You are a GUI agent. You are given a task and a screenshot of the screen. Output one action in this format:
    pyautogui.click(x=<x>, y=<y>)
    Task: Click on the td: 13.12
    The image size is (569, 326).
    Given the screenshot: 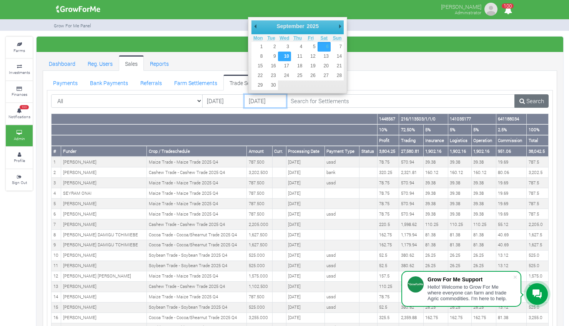 What is the action you would take?
    pyautogui.click(x=511, y=265)
    